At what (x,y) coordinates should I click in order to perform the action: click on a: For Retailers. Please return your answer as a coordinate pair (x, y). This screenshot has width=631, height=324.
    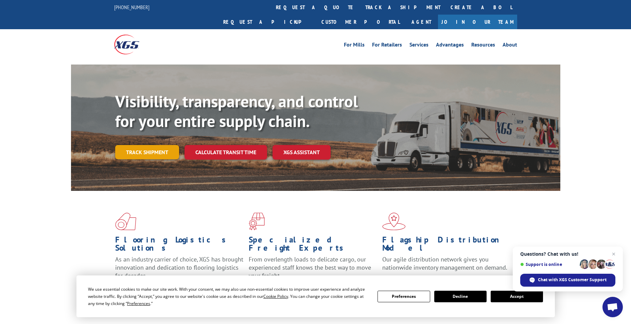
    Looking at the image, I should click on (387, 46).